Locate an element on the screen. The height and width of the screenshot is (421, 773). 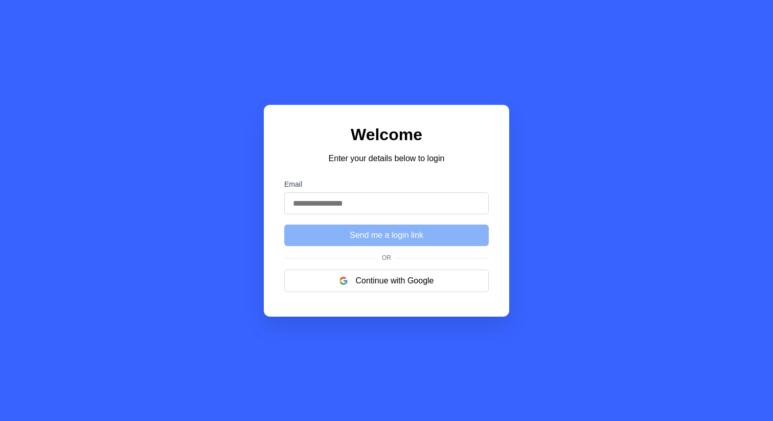
label: Email is located at coordinates (387, 184).